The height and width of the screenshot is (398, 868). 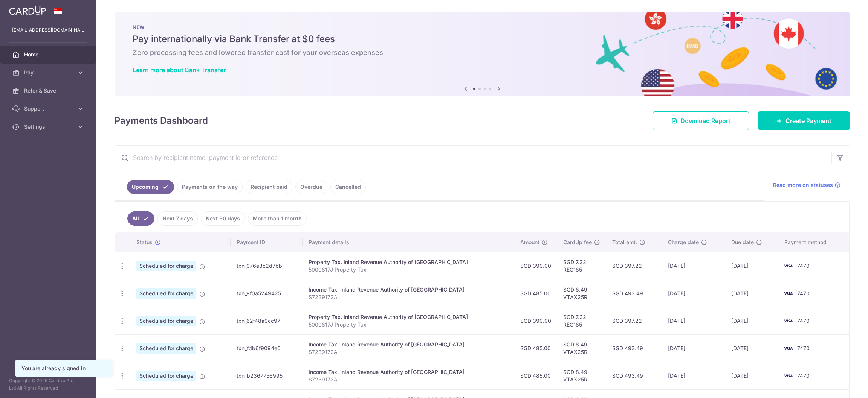 I want to click on span: Refer & Save, so click(x=49, y=91).